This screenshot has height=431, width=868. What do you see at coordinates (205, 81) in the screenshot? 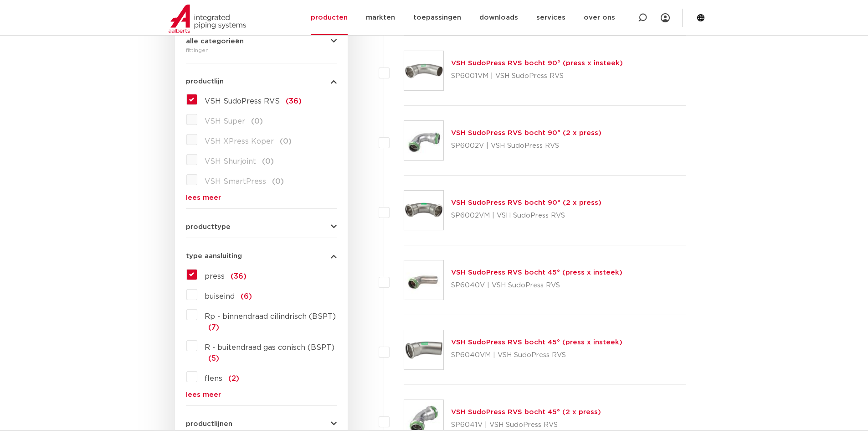
I see `span: productlijn` at bounding box center [205, 81].